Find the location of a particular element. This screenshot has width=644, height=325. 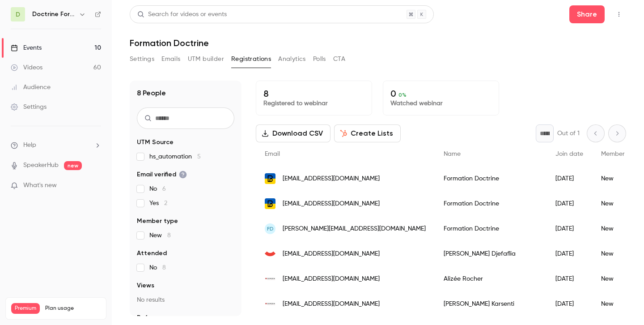

button: Registrations is located at coordinates (251, 59).